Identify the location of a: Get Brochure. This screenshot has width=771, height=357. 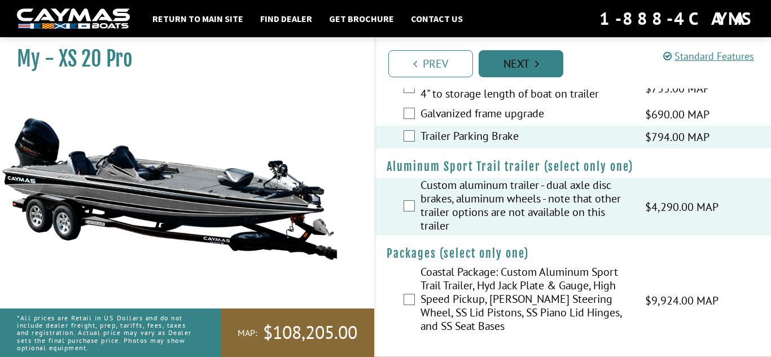
(361, 19).